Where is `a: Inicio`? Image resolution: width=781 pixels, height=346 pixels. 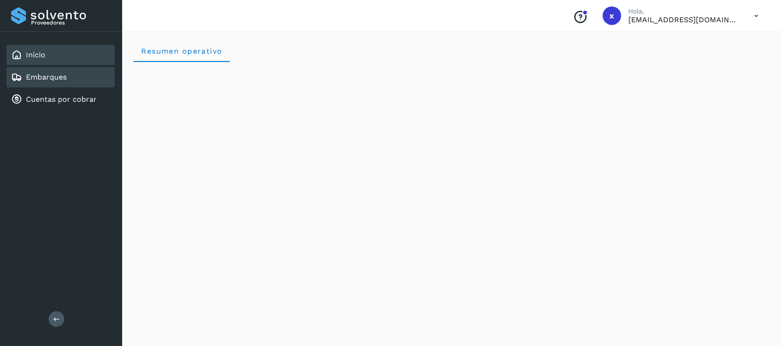
a: Inicio is located at coordinates (36, 55).